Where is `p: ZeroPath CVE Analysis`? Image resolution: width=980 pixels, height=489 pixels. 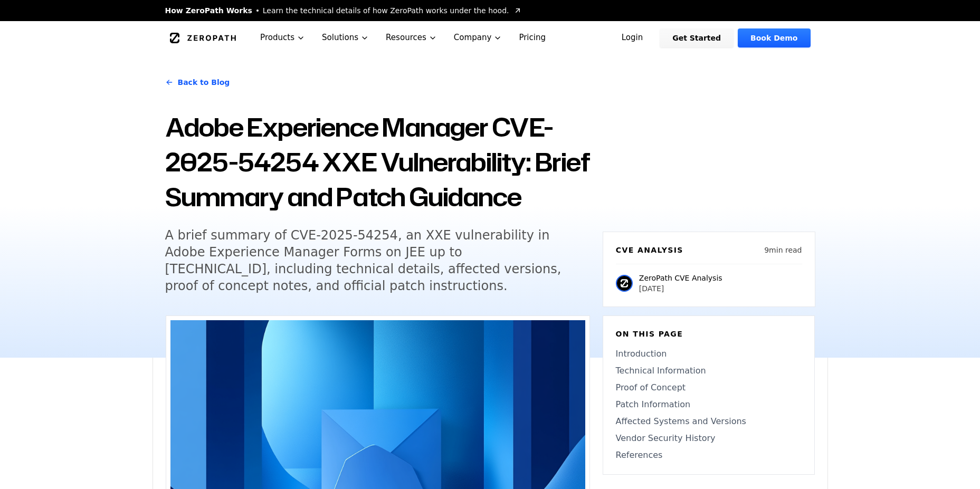 p: ZeroPath CVE Analysis is located at coordinates (680, 278).